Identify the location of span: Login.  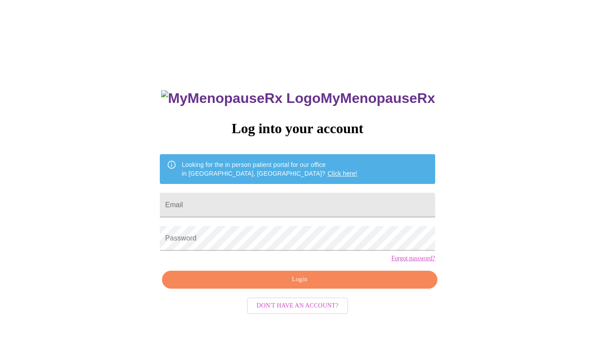
(300, 279).